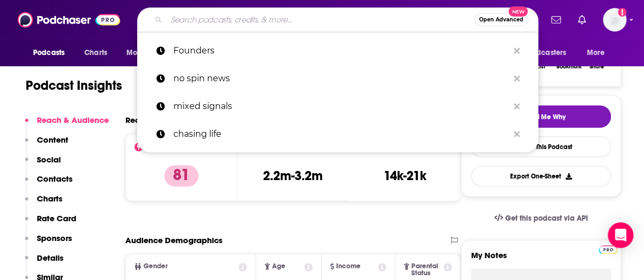 Image resolution: width=644 pixels, height=280 pixels. What do you see at coordinates (74, 85) in the screenshot?
I see `h1: Podcast Insights` at bounding box center [74, 85].